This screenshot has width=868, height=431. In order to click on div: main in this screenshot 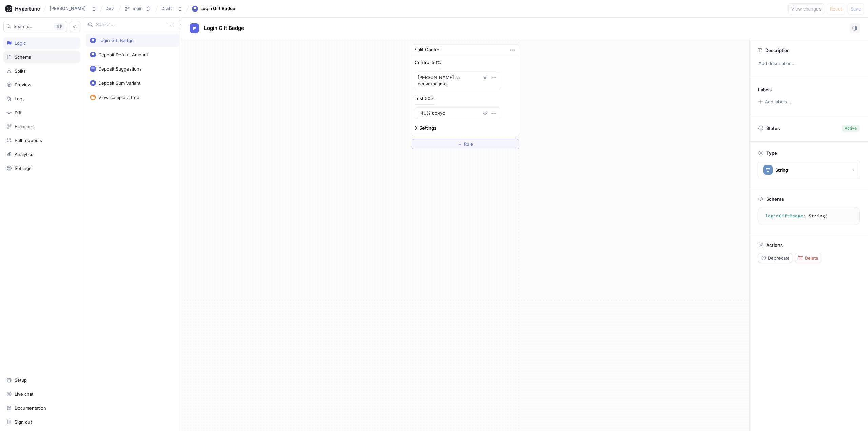, I will do `click(138, 9)`.